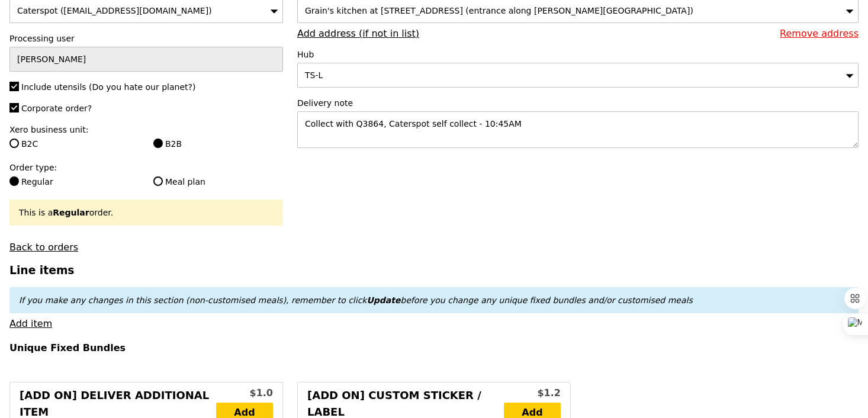 The height and width of the screenshot is (418, 868). What do you see at coordinates (14, 87) in the screenshot?
I see `input: Include utensils (Do you hate our planet?)` at bounding box center [14, 87].